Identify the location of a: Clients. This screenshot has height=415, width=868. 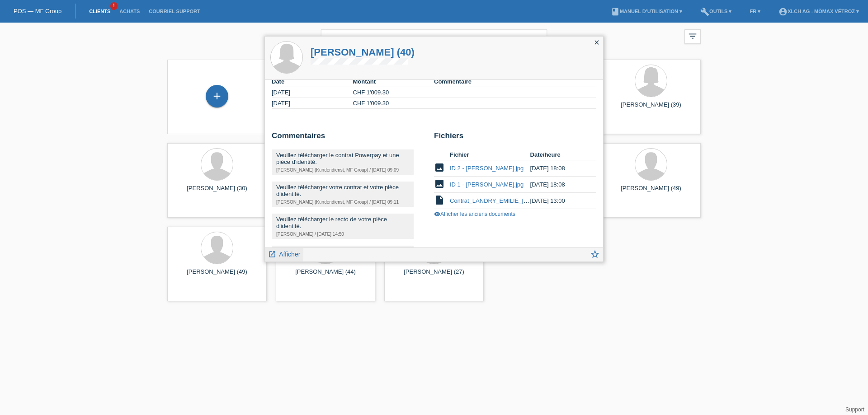
(99, 11).